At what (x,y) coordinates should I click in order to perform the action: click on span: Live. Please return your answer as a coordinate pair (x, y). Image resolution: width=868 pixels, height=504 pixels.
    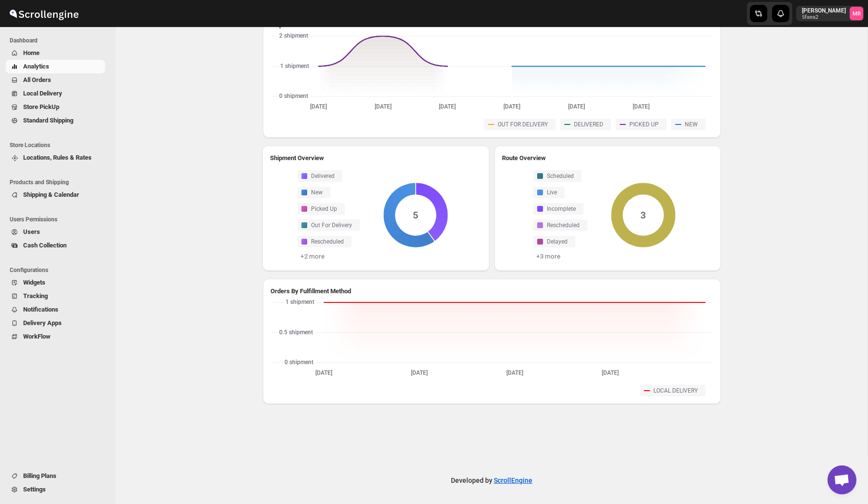
    Looking at the image, I should click on (551, 192).